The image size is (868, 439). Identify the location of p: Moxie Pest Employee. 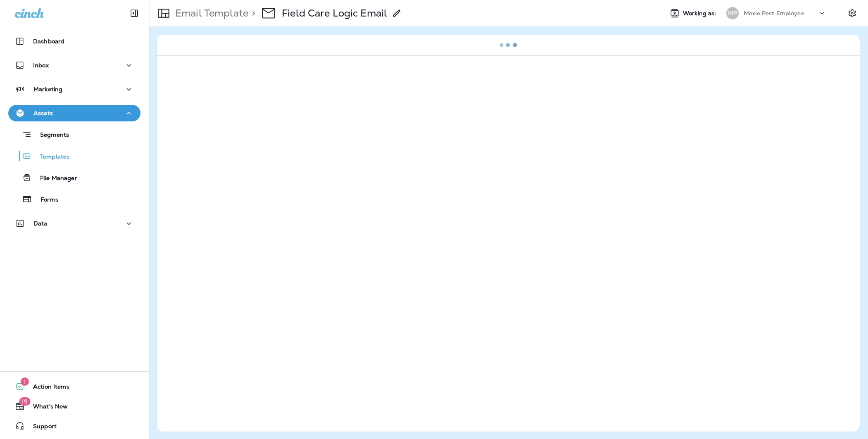
(774, 13).